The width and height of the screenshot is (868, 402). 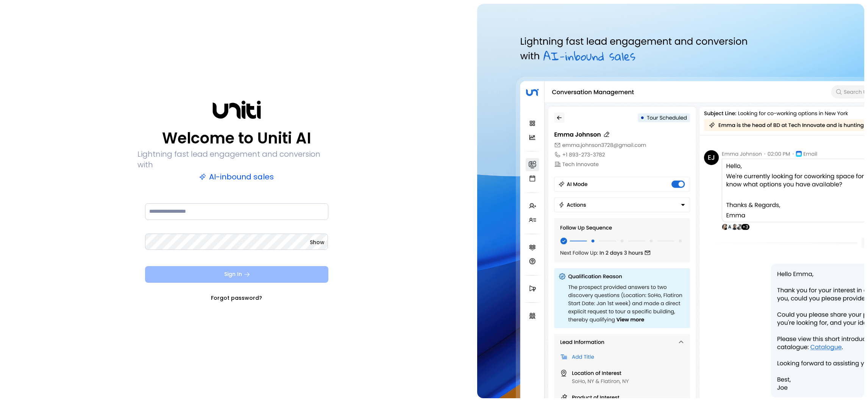 What do you see at coordinates (237, 139) in the screenshot?
I see `p: Welcome to Uniti AI` at bounding box center [237, 139].